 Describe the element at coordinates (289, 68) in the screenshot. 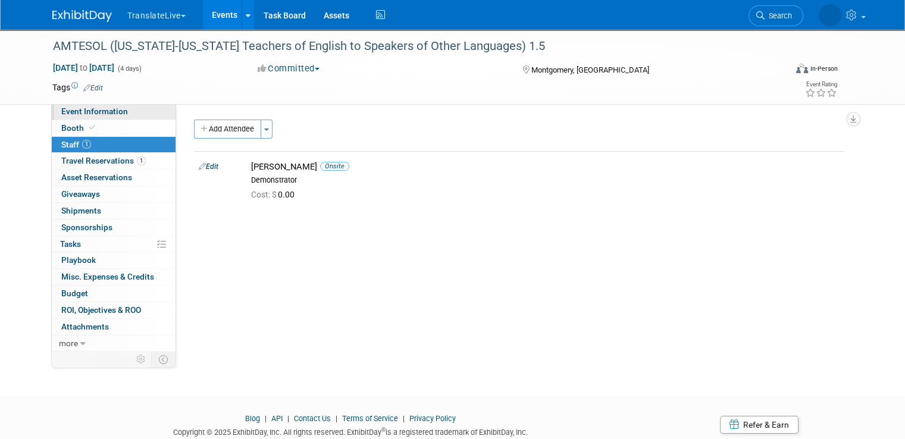

I see `button: Committed` at that location.